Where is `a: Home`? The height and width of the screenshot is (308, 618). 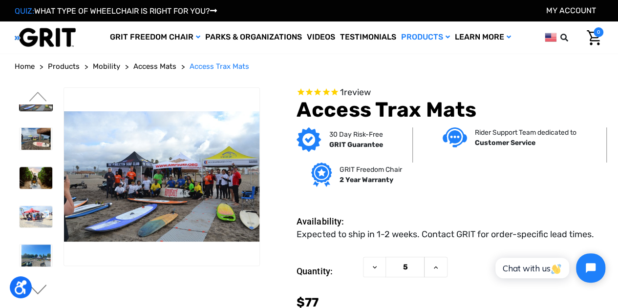 a: Home is located at coordinates (24, 66).